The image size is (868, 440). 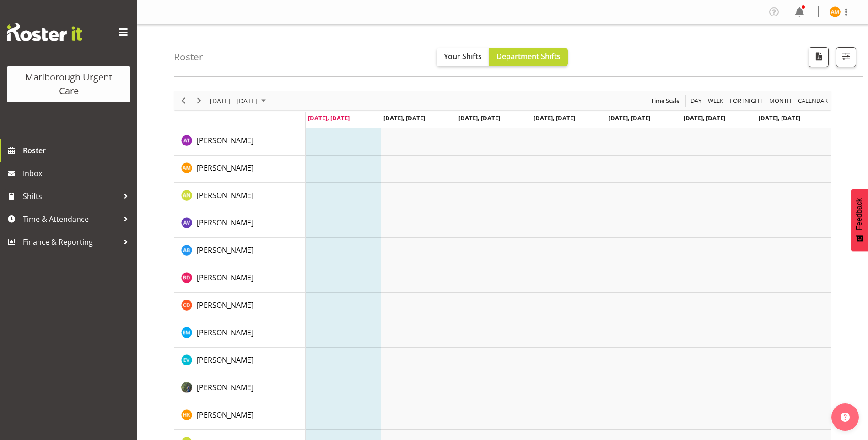 What do you see at coordinates (78, 173) in the screenshot?
I see `span: Inbox` at bounding box center [78, 173].